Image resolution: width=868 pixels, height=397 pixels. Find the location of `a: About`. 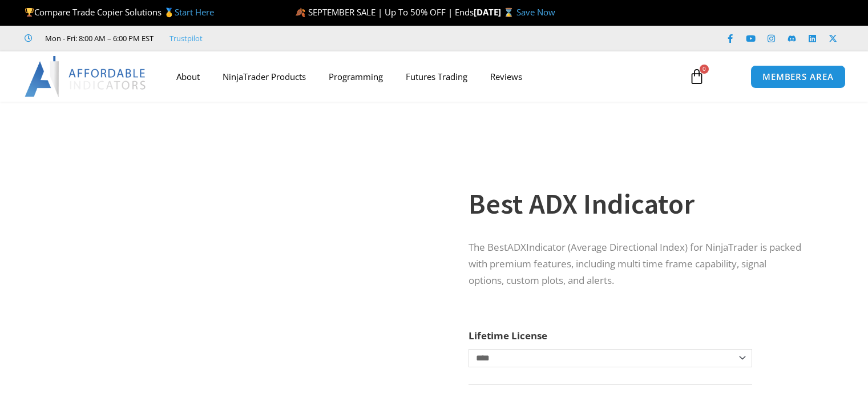

a: About is located at coordinates (188, 76).